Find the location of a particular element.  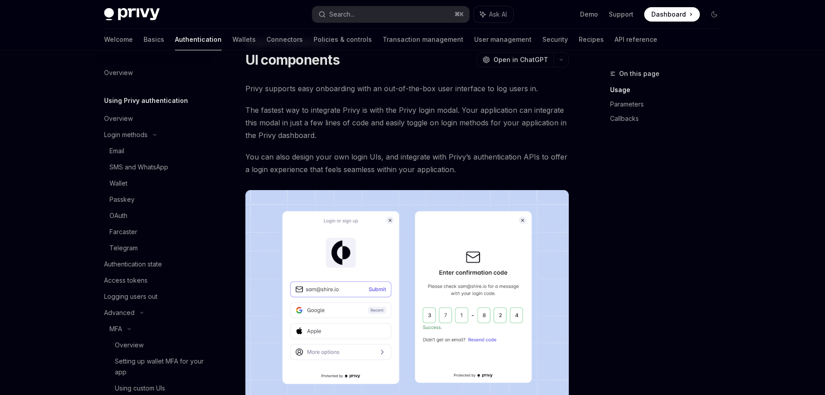

a: Setting up wallet MFA for your app is located at coordinates (154, 366).